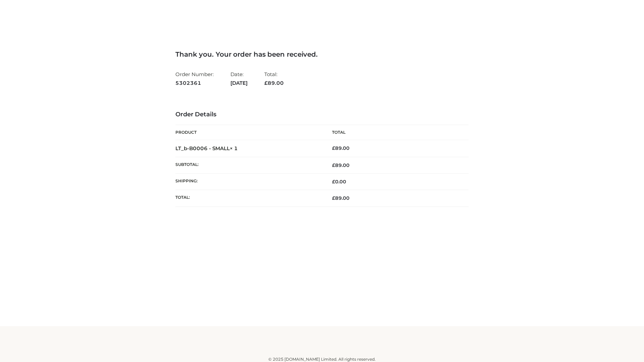 This screenshot has height=362, width=644. What do you see at coordinates (249, 198) in the screenshot?
I see `th: Total:` at bounding box center [249, 198].